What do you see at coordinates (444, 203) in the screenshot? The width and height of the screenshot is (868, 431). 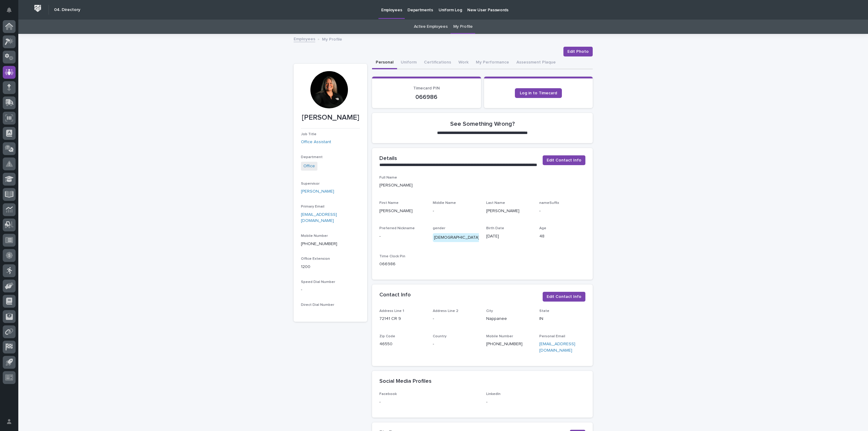 I see `span: Middle Name` at bounding box center [444, 203].